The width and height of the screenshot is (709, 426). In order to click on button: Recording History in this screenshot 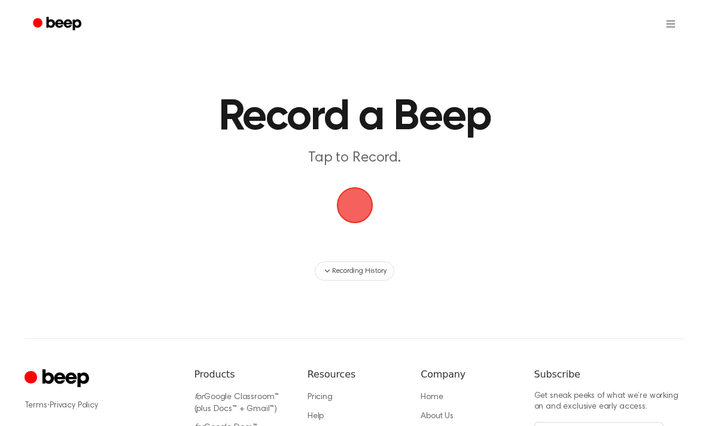, I will do `click(354, 271)`.